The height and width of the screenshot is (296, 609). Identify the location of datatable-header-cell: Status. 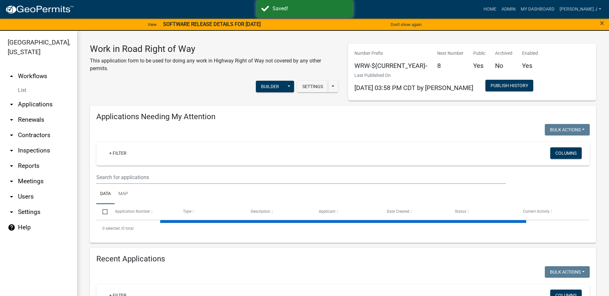
(483, 212).